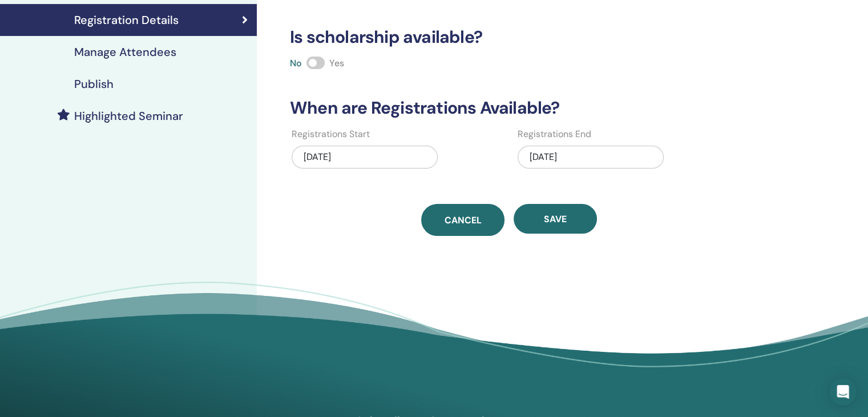 The width and height of the screenshot is (868, 417). What do you see at coordinates (463, 220) in the screenshot?
I see `span: Cancel` at bounding box center [463, 220].